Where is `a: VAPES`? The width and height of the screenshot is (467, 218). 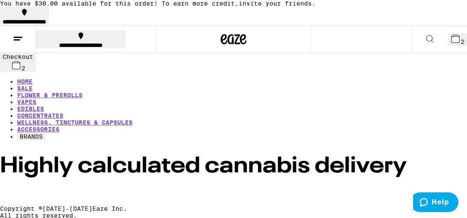 a: VAPES is located at coordinates (26, 102).